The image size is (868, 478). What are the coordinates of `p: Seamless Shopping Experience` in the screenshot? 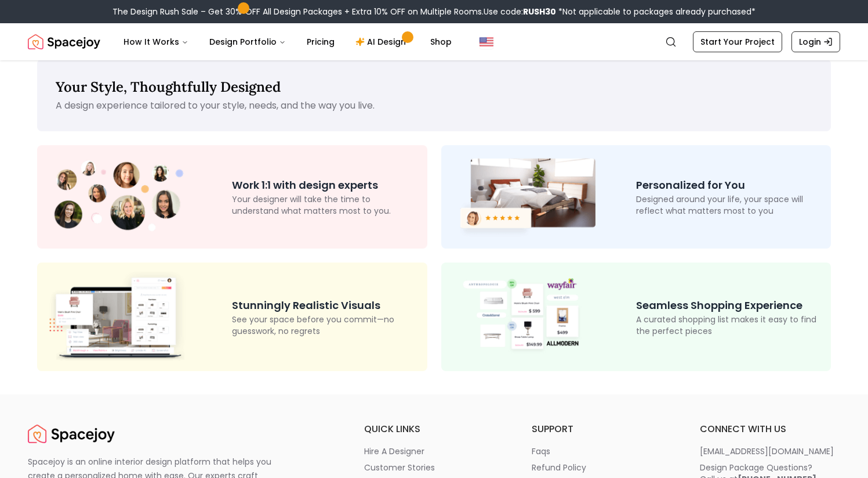 It's located at (729, 305).